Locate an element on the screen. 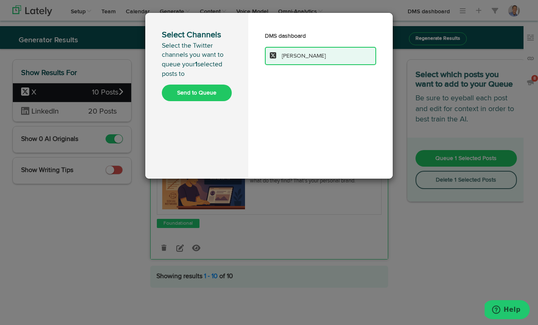 The height and width of the screenshot is (325, 538). button: Send to Queue is located at coordinates (197, 93).